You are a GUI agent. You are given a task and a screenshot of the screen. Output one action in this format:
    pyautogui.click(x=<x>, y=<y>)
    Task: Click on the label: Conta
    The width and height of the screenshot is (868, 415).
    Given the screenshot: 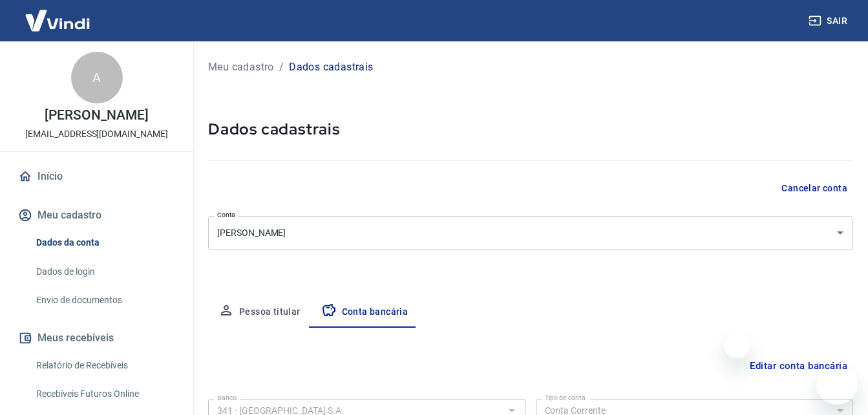 What is the action you would take?
    pyautogui.click(x=226, y=215)
    